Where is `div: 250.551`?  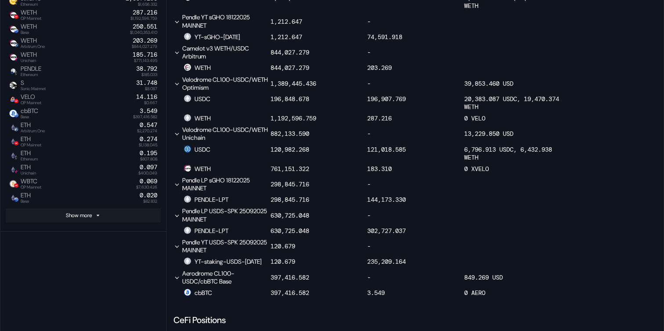
div: 250.551 is located at coordinates (145, 26).